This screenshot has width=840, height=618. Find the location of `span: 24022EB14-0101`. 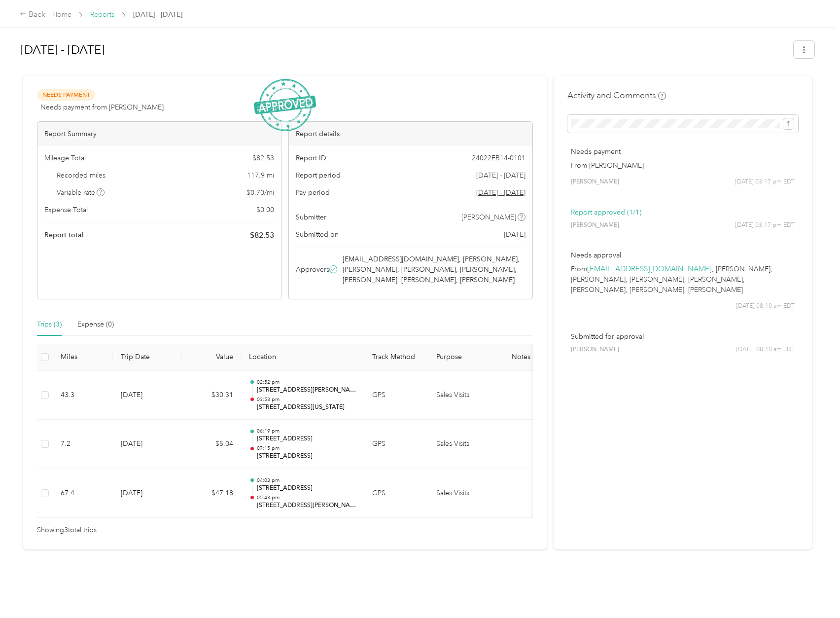

span: 24022EB14-0101 is located at coordinates (498, 158).